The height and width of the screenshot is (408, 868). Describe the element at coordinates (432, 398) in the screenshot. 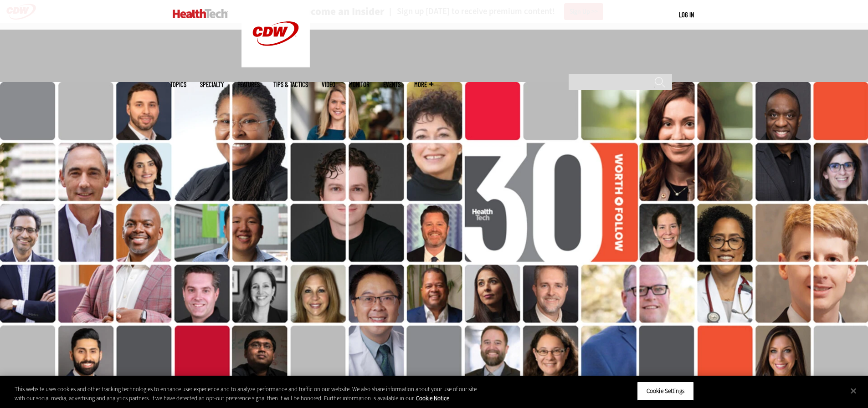

I see `a: More information about your privacy` at that location.